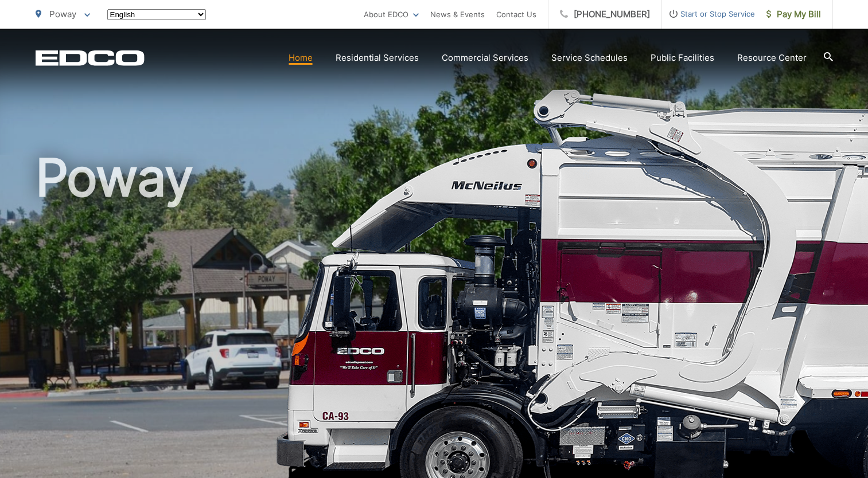  I want to click on a: News & Events, so click(458, 14).